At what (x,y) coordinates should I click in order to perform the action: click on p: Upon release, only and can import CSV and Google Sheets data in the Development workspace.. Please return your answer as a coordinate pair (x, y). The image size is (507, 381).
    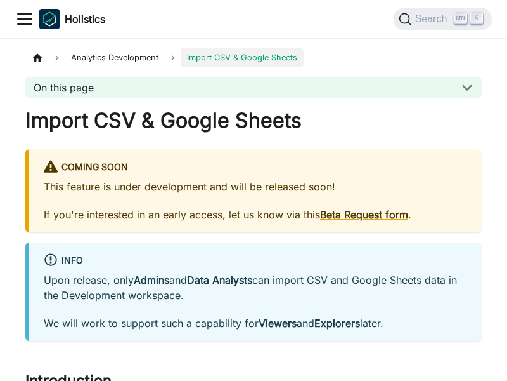
    Looking at the image, I should click on (255, 287).